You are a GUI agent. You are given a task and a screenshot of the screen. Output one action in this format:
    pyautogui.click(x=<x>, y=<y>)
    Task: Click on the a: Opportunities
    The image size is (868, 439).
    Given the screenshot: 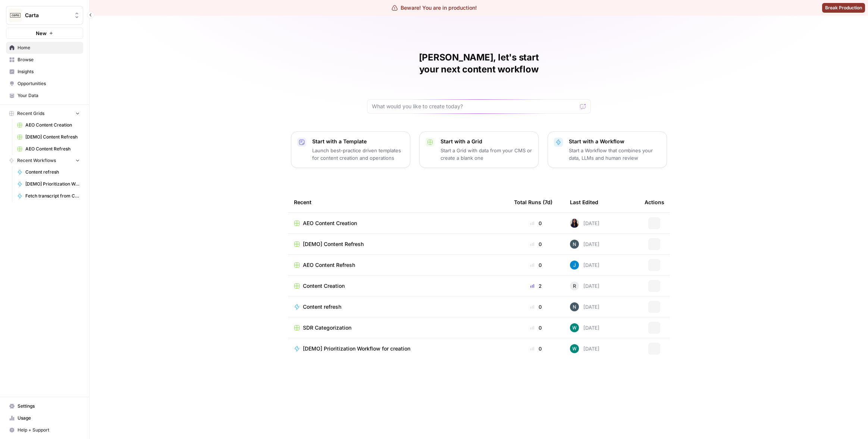 What is the action you would take?
    pyautogui.click(x=45, y=83)
    